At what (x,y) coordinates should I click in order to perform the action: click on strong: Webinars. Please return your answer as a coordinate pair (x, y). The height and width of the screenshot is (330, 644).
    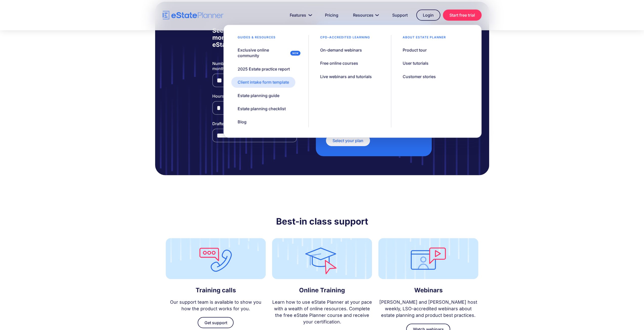
    Looking at the image, I should click on (428, 290).